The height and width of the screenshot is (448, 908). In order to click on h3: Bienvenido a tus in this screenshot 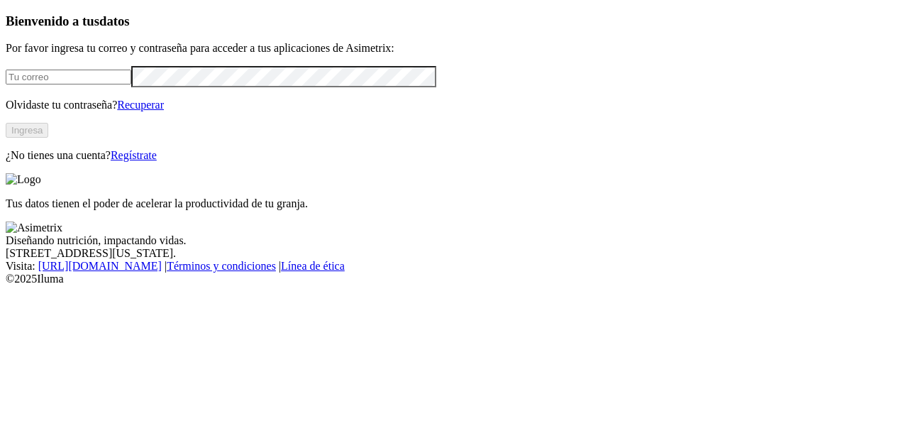, I will do `click(454, 21)`.